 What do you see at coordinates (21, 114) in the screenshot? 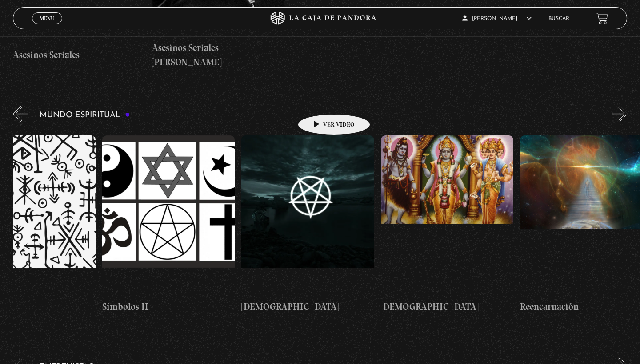
I see `button: Previous` at bounding box center [21, 114].